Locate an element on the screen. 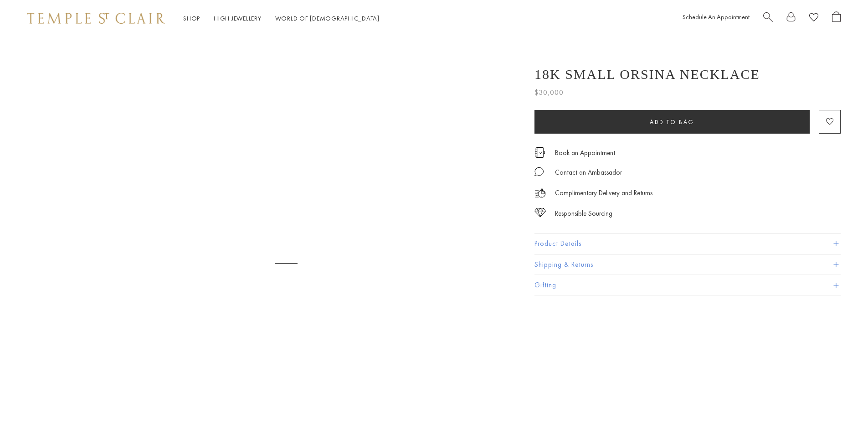 This screenshot has width=868, height=431. button: Product Details is located at coordinates (687, 244).